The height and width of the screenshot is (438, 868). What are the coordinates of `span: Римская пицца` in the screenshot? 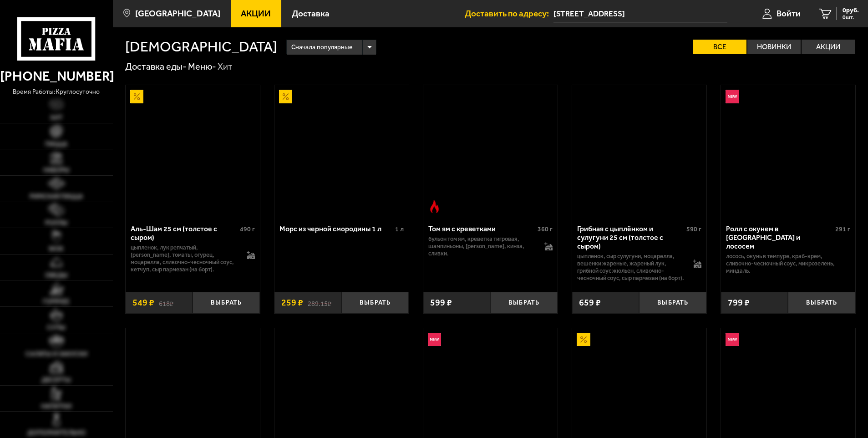 It's located at (56, 196).